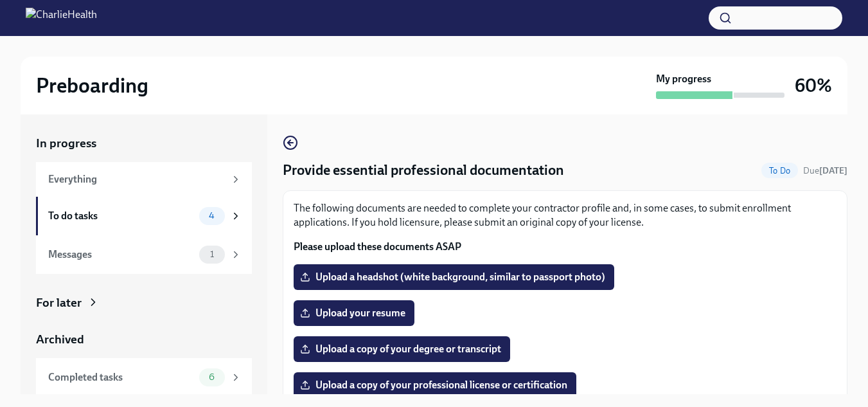 This screenshot has height=407, width=868. Describe the element at coordinates (401, 349) in the screenshot. I see `label: Upload a copy of your degree or transcript` at that location.